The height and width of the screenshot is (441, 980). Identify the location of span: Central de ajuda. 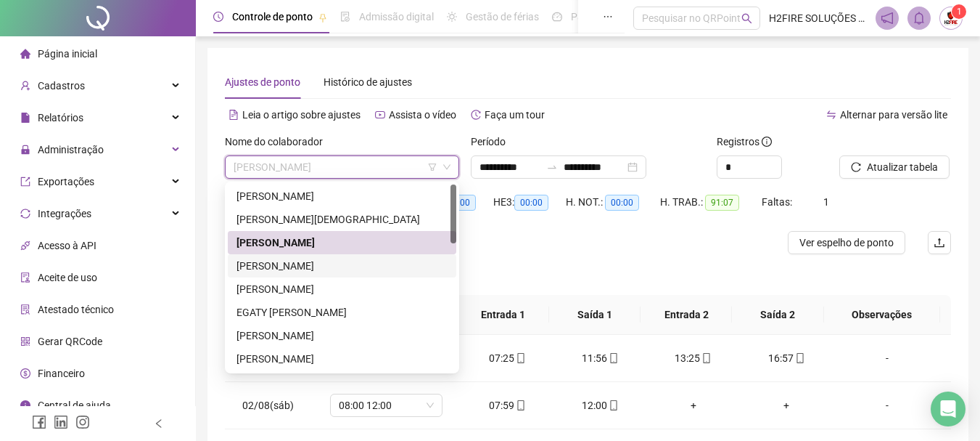
(74, 405).